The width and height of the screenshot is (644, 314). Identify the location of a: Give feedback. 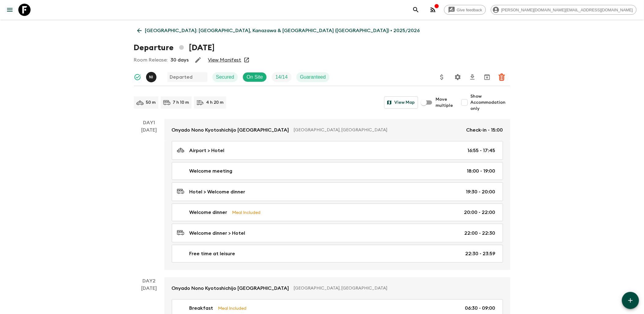
(465, 10).